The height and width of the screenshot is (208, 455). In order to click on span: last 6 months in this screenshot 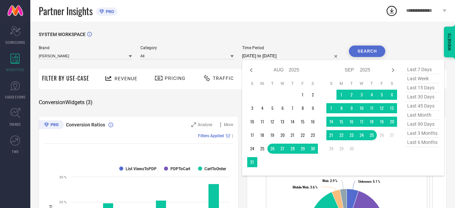, I will do `click(423, 142)`.